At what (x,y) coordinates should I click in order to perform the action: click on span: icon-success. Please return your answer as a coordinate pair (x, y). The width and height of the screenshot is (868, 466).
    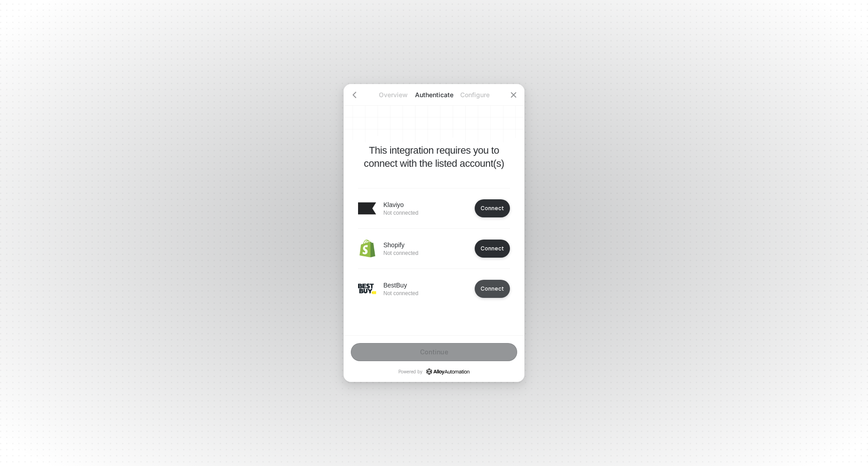
    Looking at the image, I should click on (448, 372).